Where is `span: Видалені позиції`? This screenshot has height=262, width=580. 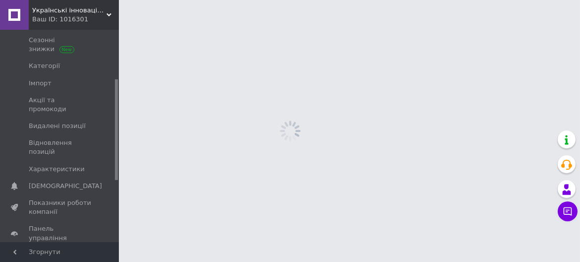 span: Видалені позиції is located at coordinates (57, 126).